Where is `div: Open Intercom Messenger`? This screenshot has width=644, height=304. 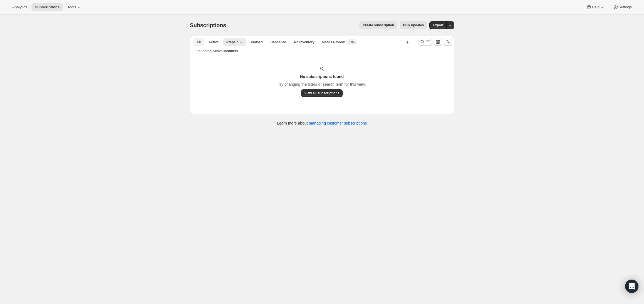 div: Open Intercom Messenger is located at coordinates (632, 286).